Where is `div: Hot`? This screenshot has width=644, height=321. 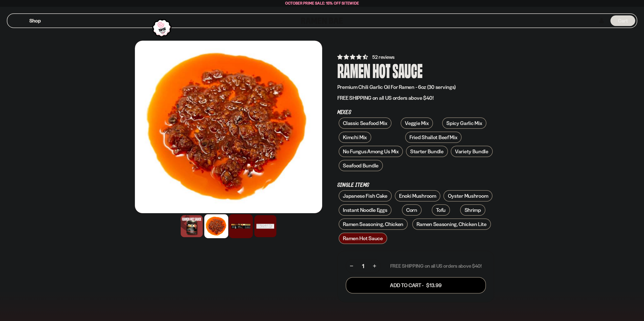 div: Hot is located at coordinates (381, 70).